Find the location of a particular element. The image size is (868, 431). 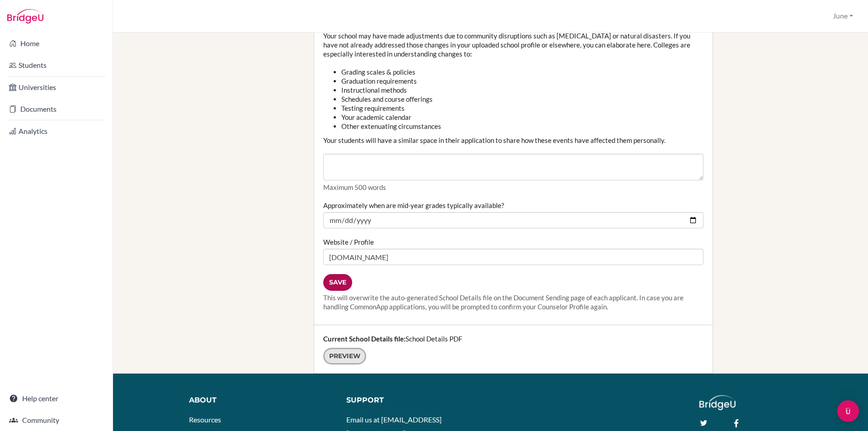

li: Your academic calendar is located at coordinates (522, 117).